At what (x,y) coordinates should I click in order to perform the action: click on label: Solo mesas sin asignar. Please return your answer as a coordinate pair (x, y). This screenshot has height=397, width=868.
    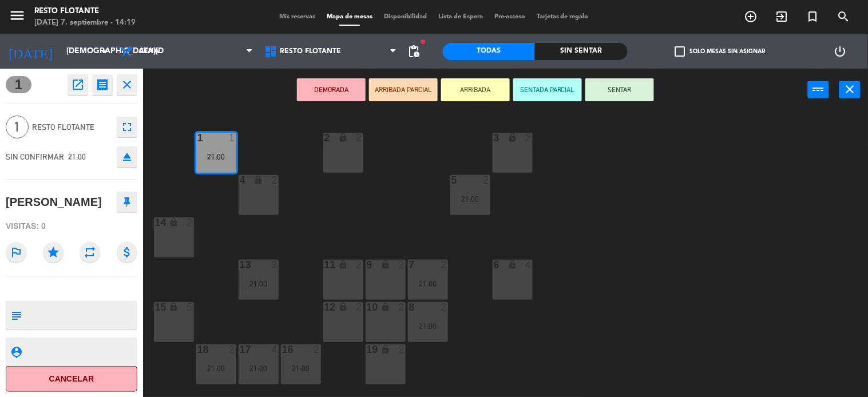
    Looking at the image, I should click on (720, 52).